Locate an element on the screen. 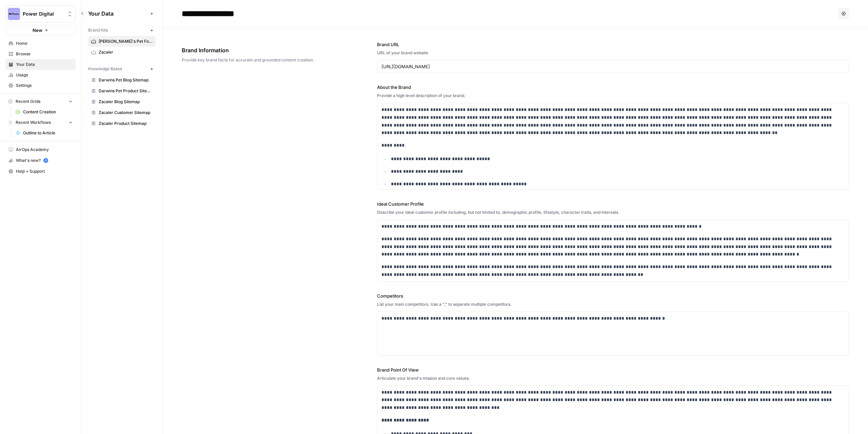 The height and width of the screenshot is (434, 868). a: 5 is located at coordinates (46, 160).